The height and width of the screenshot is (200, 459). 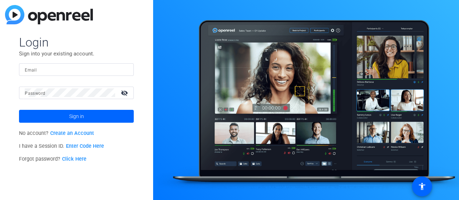 I want to click on span: Forgot password?, so click(x=53, y=159).